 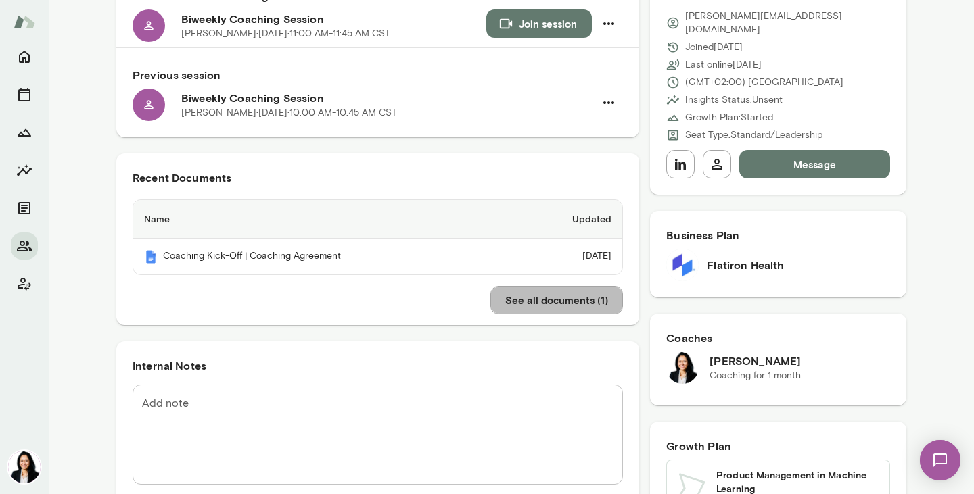 What do you see at coordinates (325, 256) in the screenshot?
I see `th: Coaching Kick-Off | Coaching Agreement` at bounding box center [325, 256].